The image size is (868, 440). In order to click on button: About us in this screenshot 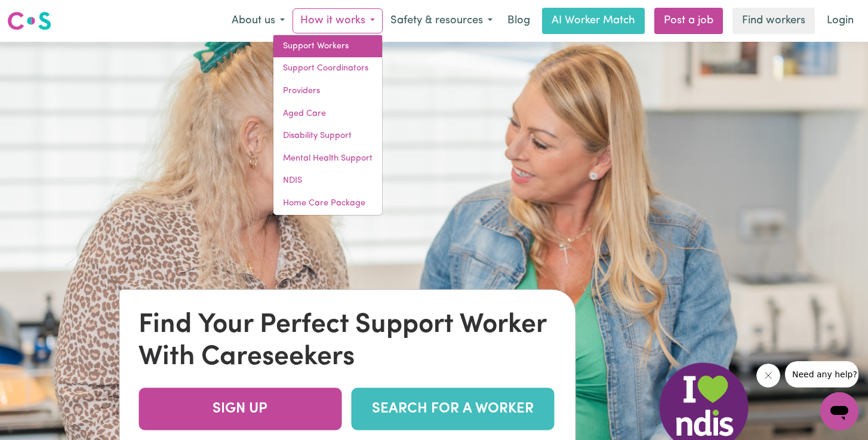, I will do `click(258, 21)`.